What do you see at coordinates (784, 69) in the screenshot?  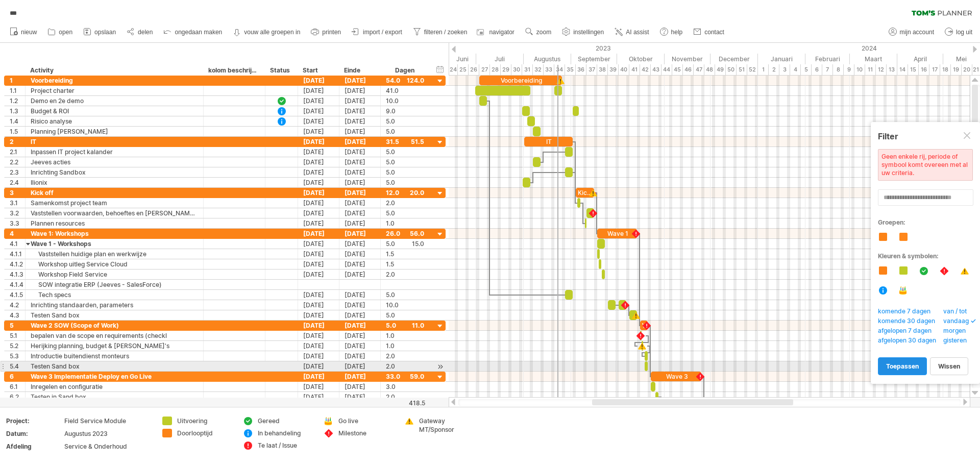 I see `div: 3` at bounding box center [784, 69].